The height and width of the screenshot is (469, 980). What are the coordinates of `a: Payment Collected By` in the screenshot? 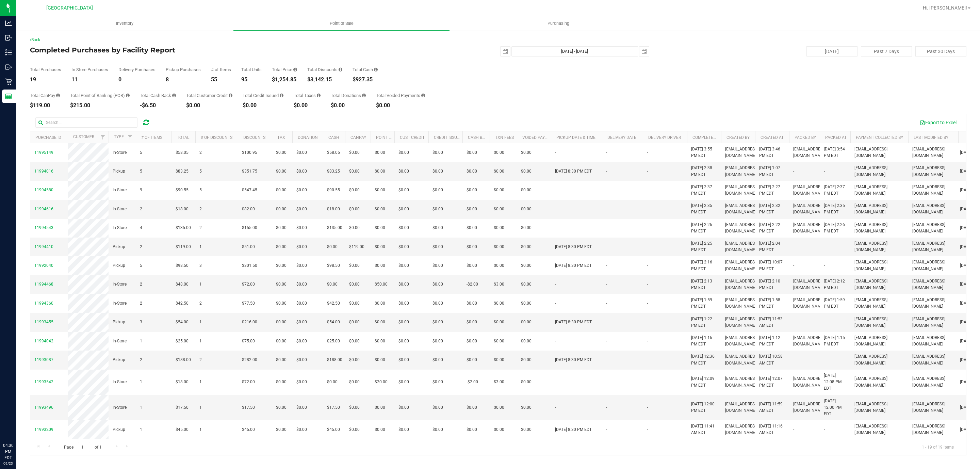 It's located at (880, 137).